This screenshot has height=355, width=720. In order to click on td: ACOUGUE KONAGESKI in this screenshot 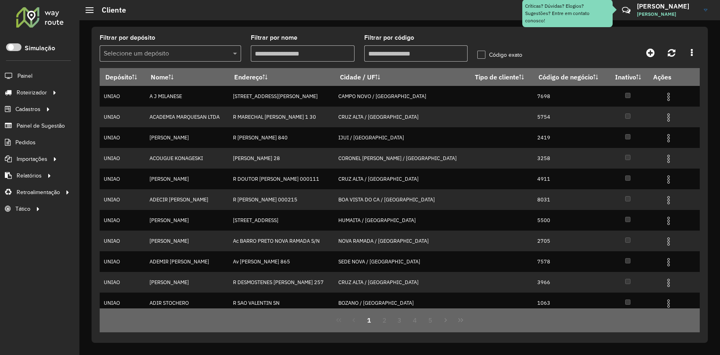, I will do `click(187, 158)`.